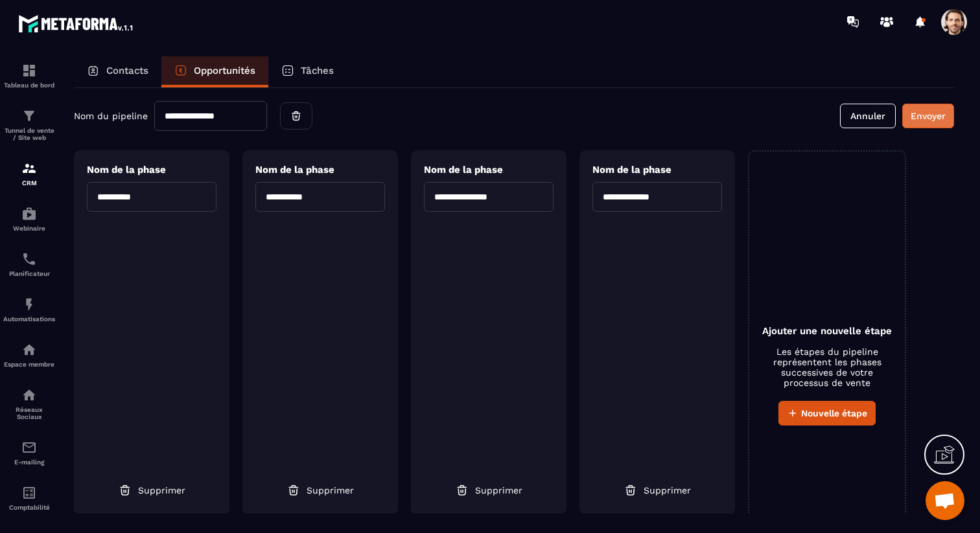 This screenshot has width=980, height=533. What do you see at coordinates (29, 264) in the screenshot?
I see `a: schedulerschedulerPlanificateur` at bounding box center [29, 264].